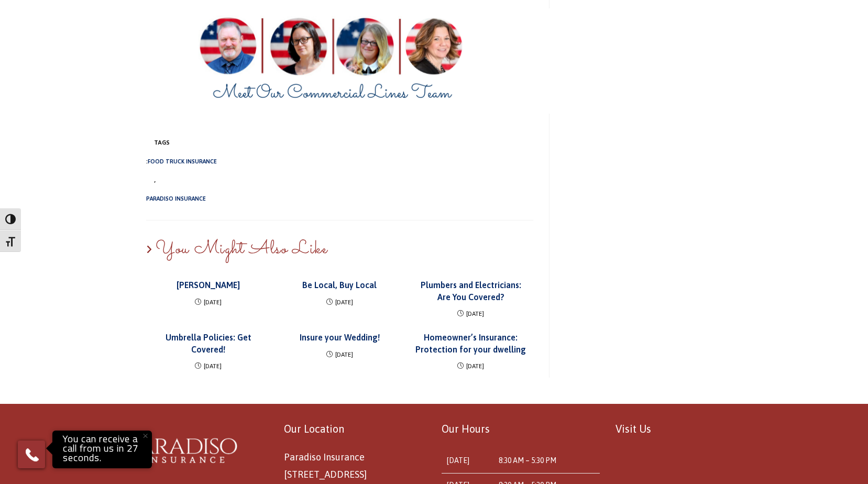  I want to click on a: Be Local, Buy Local, so click(340, 285).